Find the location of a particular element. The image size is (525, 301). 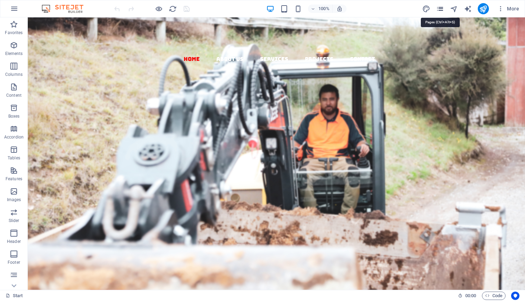

p: Favorites is located at coordinates (14, 33).